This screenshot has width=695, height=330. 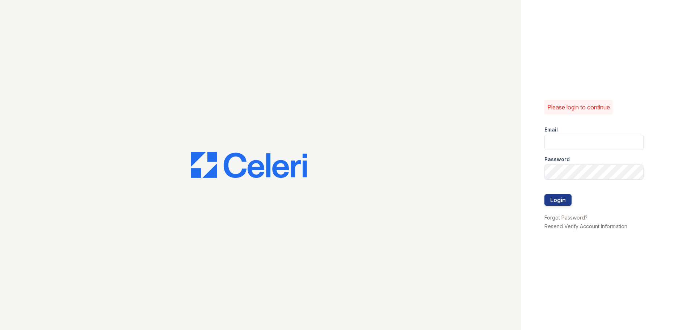 What do you see at coordinates (566, 217) in the screenshot?
I see `a: Forgot Password?` at bounding box center [566, 217].